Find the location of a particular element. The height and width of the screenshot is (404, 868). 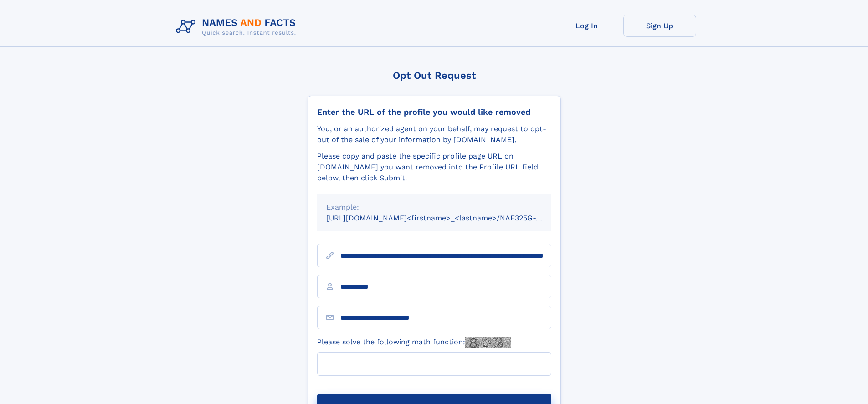

div: You, or an authorized agent on your behalf, may request to opt-out of the sale of your informatio... is located at coordinates (434, 134).